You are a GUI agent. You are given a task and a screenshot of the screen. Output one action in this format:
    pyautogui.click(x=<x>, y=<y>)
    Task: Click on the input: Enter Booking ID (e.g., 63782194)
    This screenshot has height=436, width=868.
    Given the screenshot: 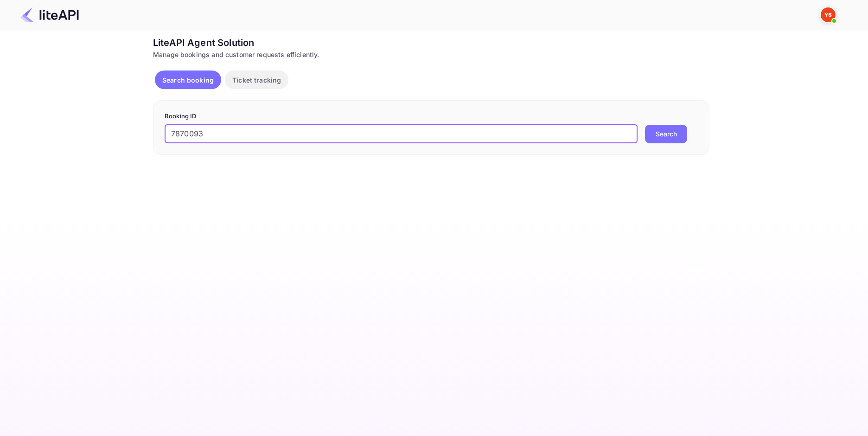 What is the action you would take?
    pyautogui.click(x=401, y=134)
    